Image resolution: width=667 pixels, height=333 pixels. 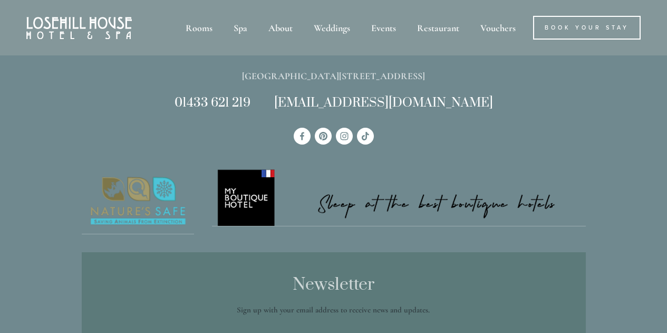 I want to click on div: Events, so click(x=383, y=27).